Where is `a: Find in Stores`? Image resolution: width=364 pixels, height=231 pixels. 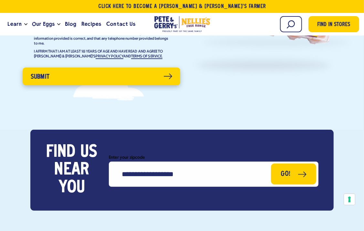 a: Find in Stores is located at coordinates (334, 24).